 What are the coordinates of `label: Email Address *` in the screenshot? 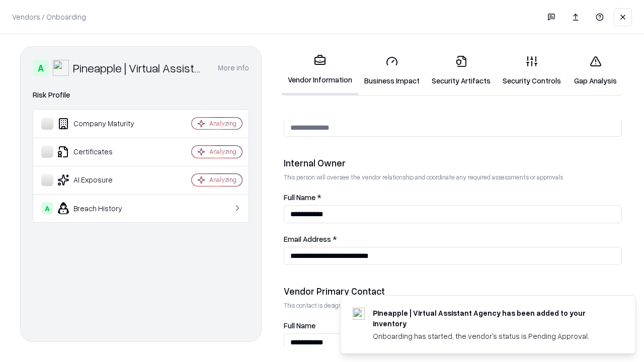 It's located at (452, 239).